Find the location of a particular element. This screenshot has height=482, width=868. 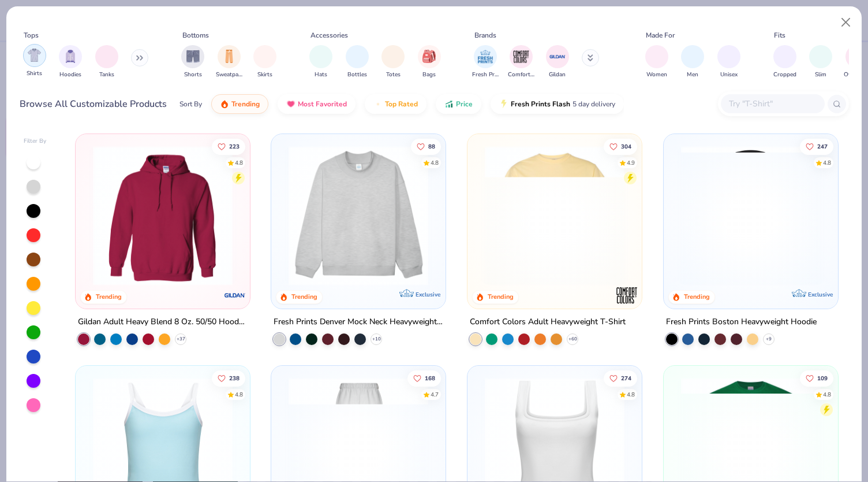

div: filter for Totes is located at coordinates (393, 62).